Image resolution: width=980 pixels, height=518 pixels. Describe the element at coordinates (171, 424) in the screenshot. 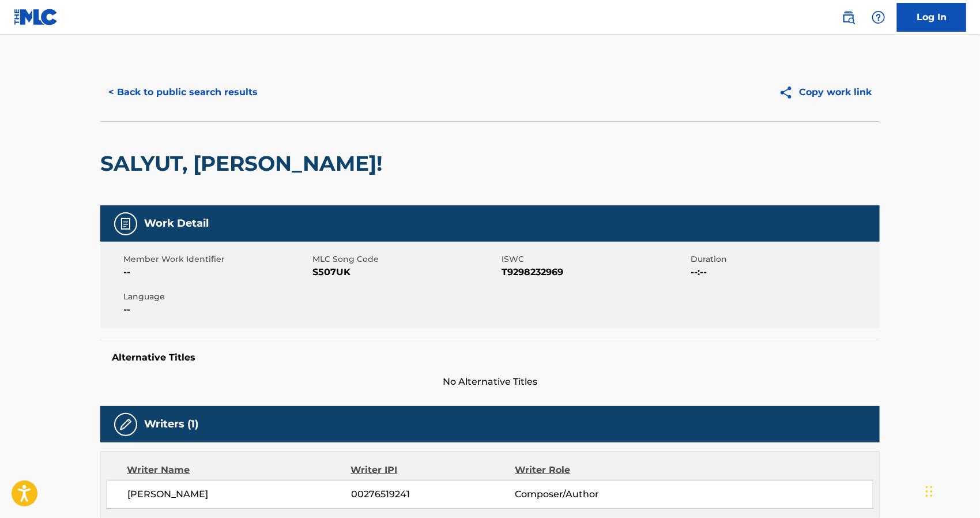

I see `h5: Writers (1)` at that location.